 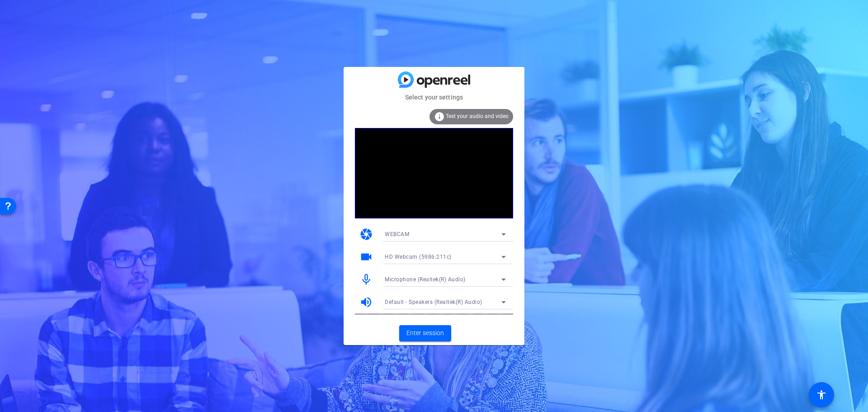 I want to click on mat-icon: camera, so click(x=366, y=234).